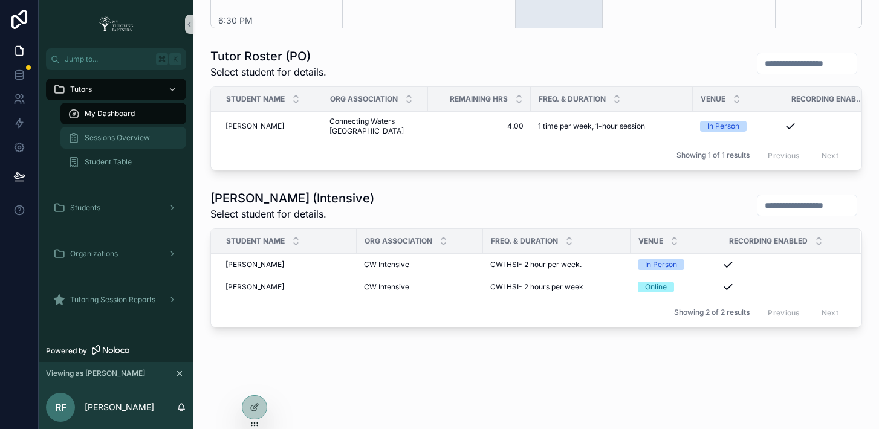  Describe the element at coordinates (612, 126) in the screenshot. I see `a: 1 time per week, 1-hour session` at that location.